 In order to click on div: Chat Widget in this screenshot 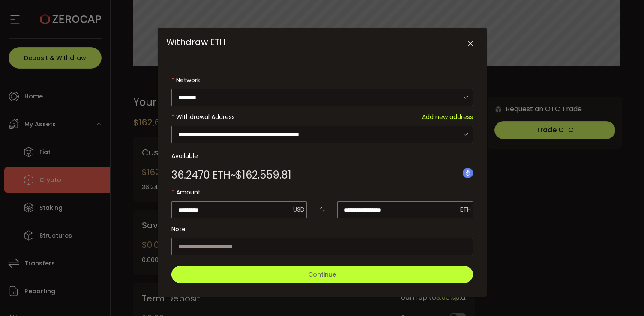, I will do `click(622, 296)`.